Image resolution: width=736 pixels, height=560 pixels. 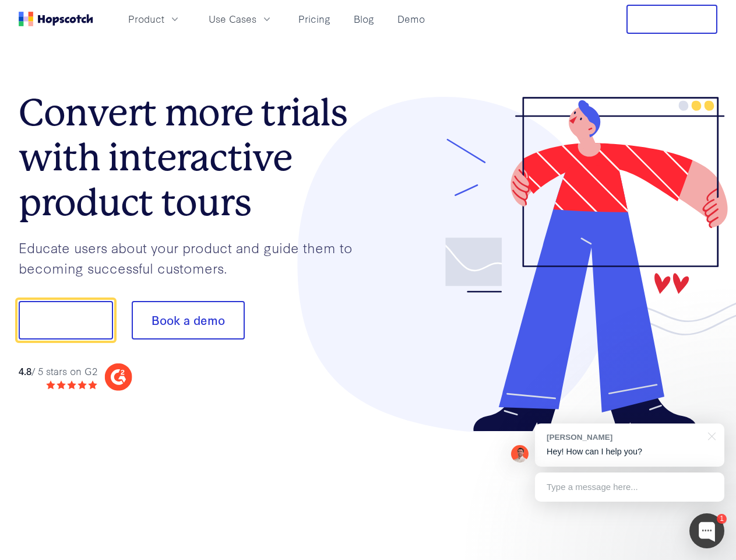 What do you see at coordinates (233, 19) in the screenshot?
I see `span: Use Cases` at bounding box center [233, 19].